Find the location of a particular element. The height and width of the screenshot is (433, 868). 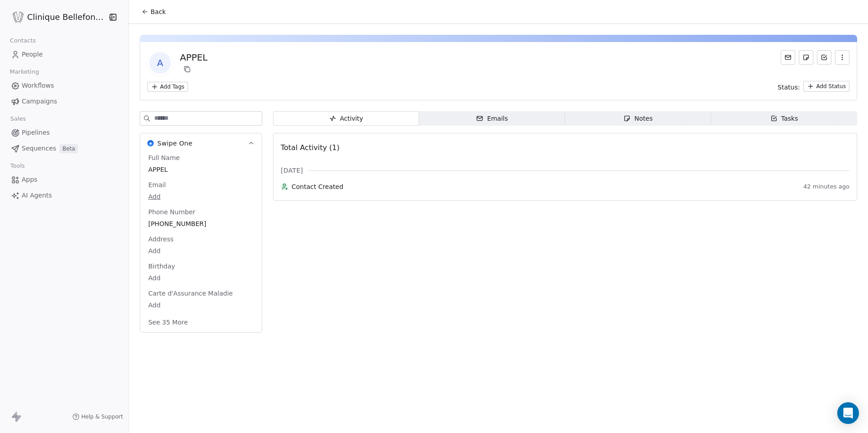

span: Email is located at coordinates (157, 185).